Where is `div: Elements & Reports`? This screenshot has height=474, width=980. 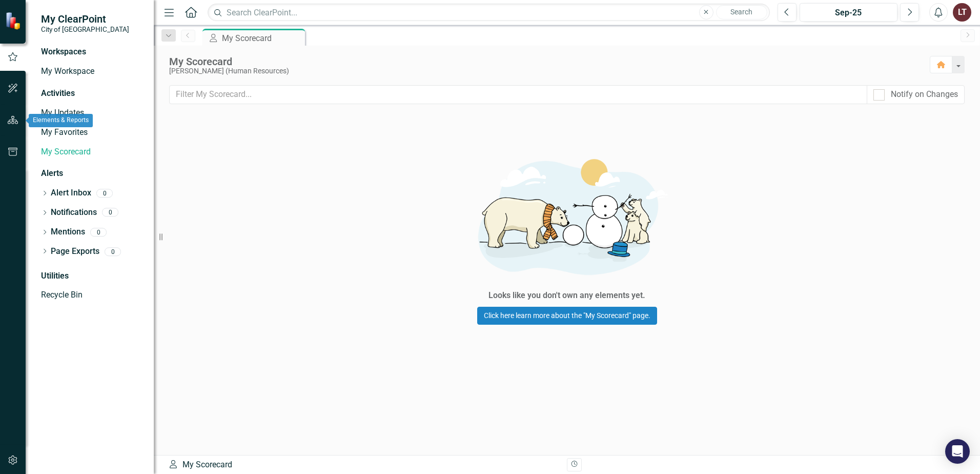
div: Elements & Reports is located at coordinates (61, 121).